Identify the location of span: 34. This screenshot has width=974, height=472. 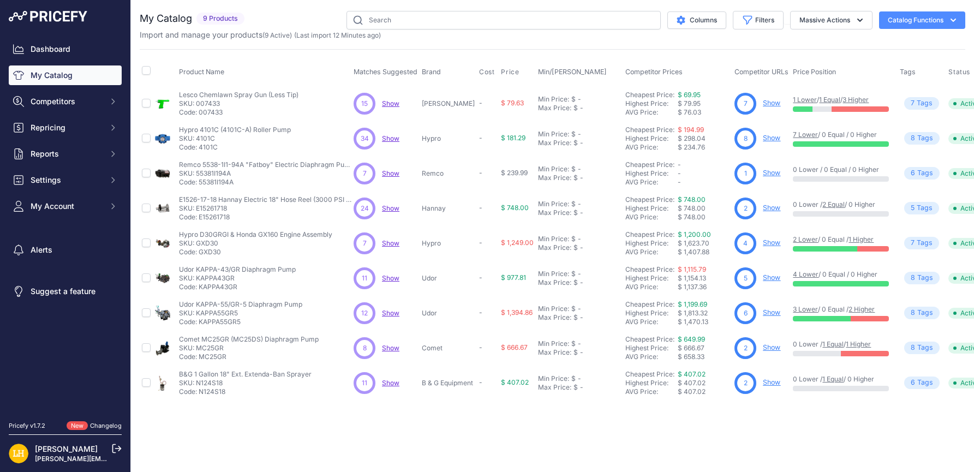
(365, 139).